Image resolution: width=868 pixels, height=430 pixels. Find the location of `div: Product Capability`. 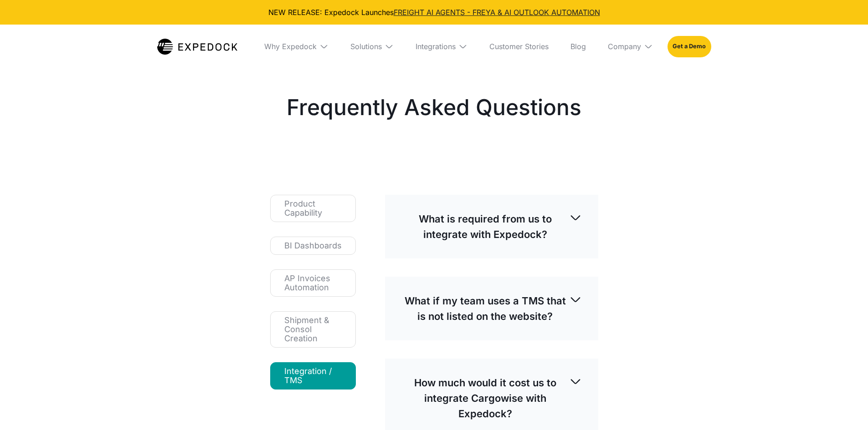

div: Product Capability is located at coordinates (313, 208).